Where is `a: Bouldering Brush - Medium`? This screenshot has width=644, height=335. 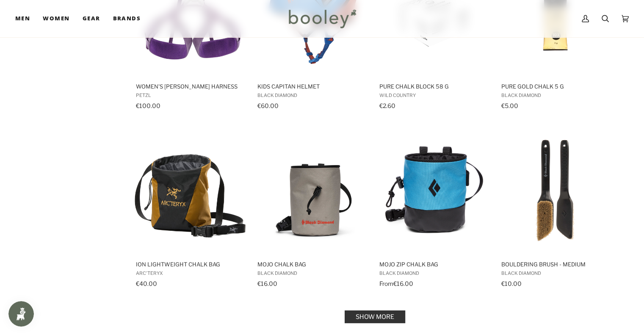
a: Bouldering Brush - Medium is located at coordinates (555, 208).